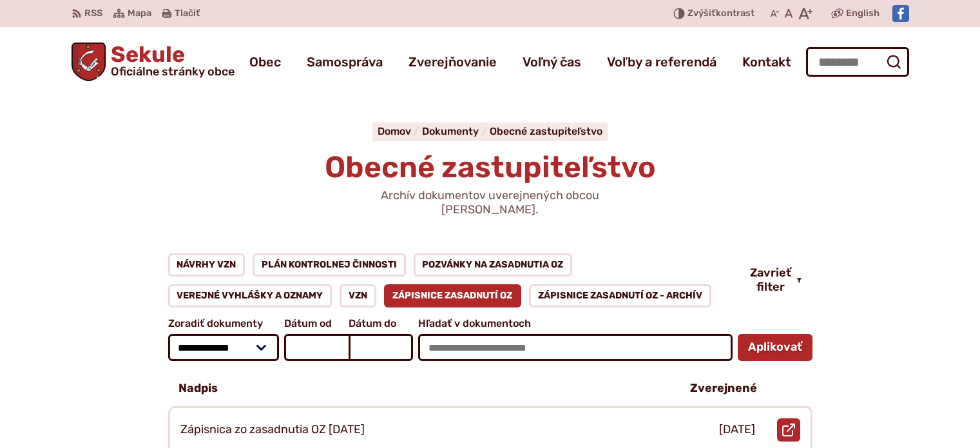  What do you see at coordinates (574, 324) in the screenshot?
I see `span: Hľadať v dokumentoch` at bounding box center [574, 324].